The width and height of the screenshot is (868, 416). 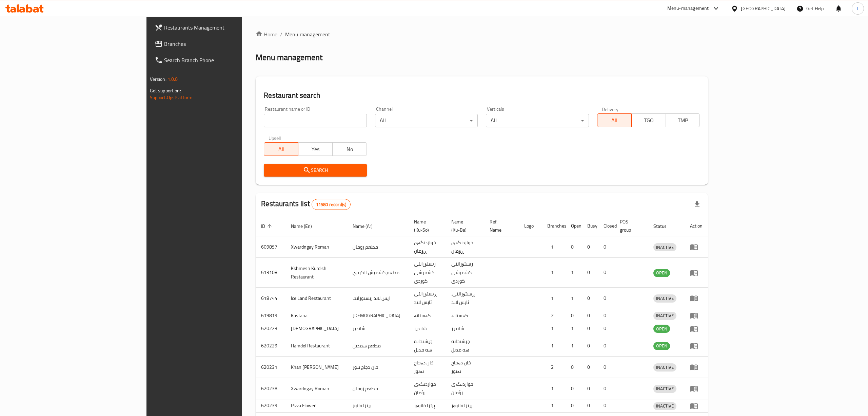 I want to click on th: Busy, so click(x=590, y=226).